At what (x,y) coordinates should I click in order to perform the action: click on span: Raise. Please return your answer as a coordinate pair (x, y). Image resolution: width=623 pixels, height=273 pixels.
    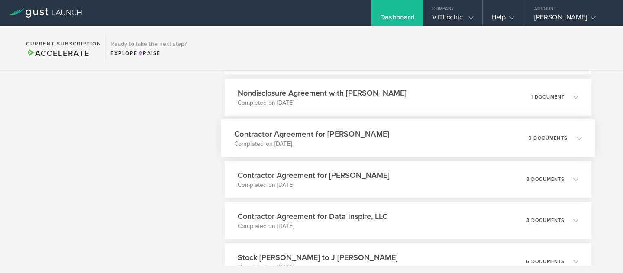
    Looking at the image, I should click on (149, 53).